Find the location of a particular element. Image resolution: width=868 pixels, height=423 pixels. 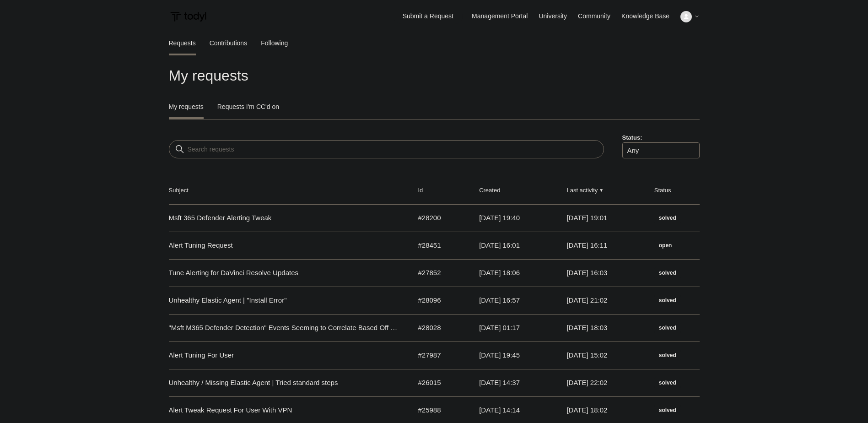

td: #28451 is located at coordinates (440, 246).